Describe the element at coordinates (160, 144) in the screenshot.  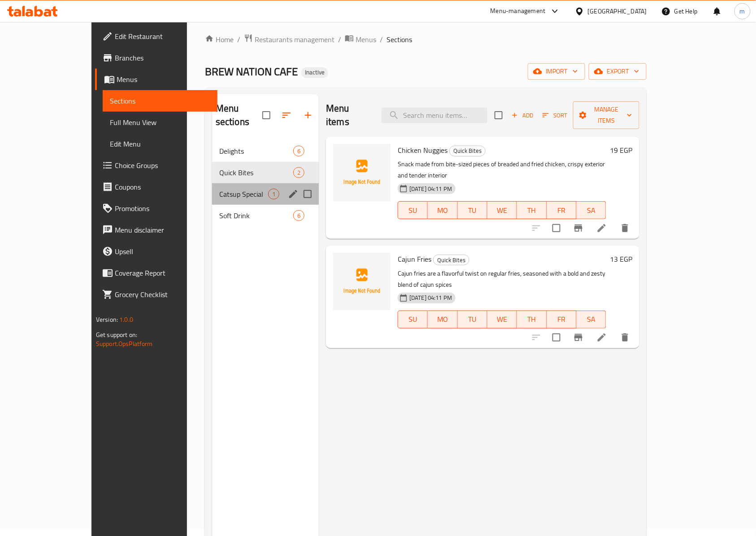
I see `a: Edit Menu` at that location.